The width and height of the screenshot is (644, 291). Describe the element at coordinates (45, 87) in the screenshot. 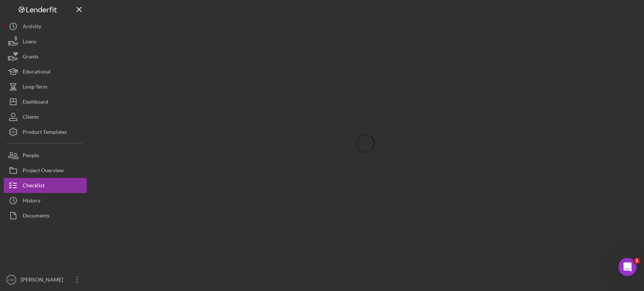

I see `button: Long-Term` at that location.